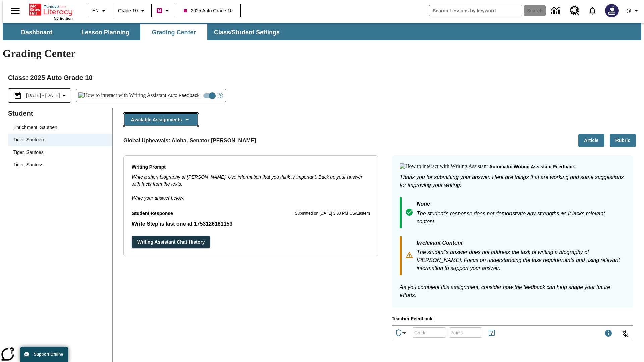  Describe the element at coordinates (60, 165) in the screenshot. I see `div: Tiger, Sautoss` at that location.